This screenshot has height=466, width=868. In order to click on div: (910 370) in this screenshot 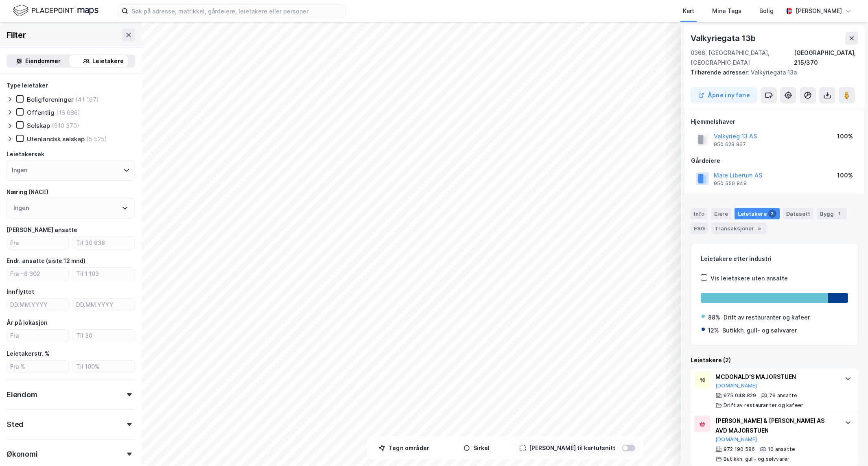, I will do `click(65, 125)`.